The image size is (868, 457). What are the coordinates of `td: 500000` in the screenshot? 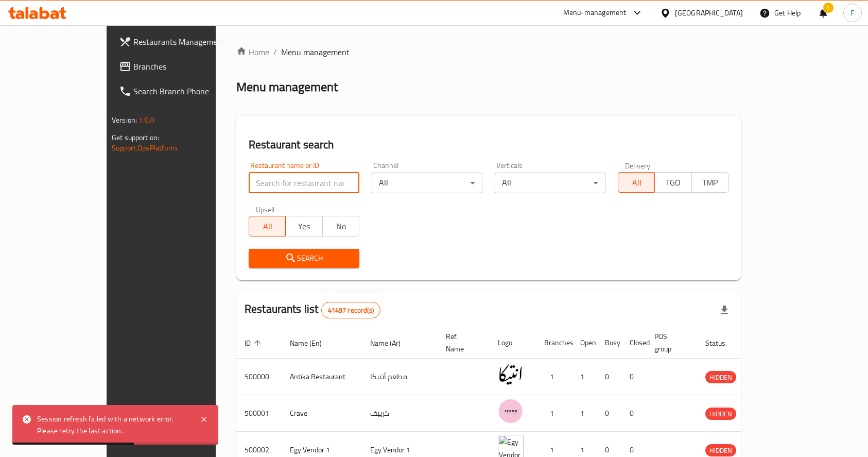 It's located at (259, 377).